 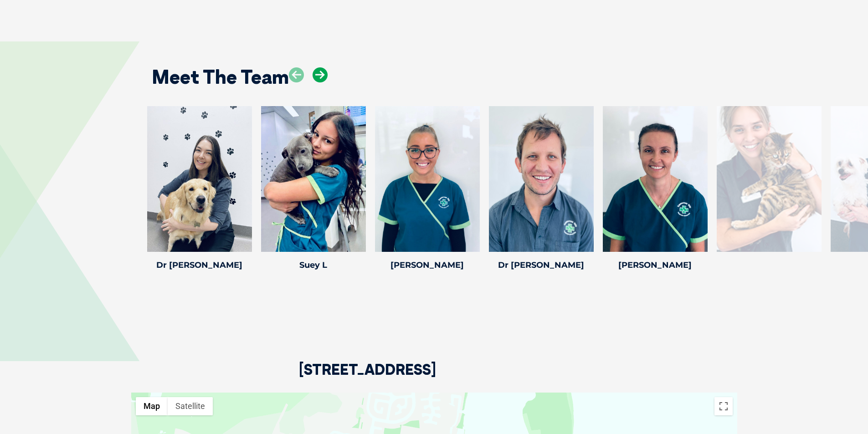 What do you see at coordinates (313, 265) in the screenshot?
I see `h4: Suey L` at bounding box center [313, 265].